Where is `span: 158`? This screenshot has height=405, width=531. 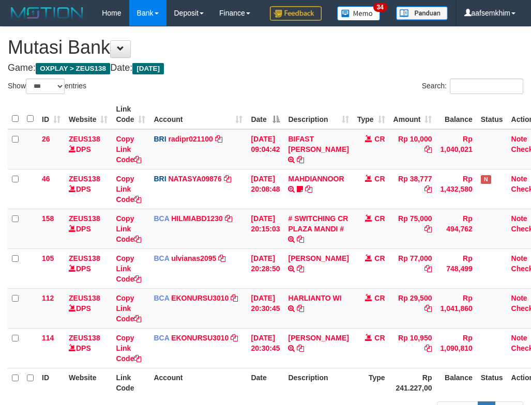 span: 158 is located at coordinates (48, 219).